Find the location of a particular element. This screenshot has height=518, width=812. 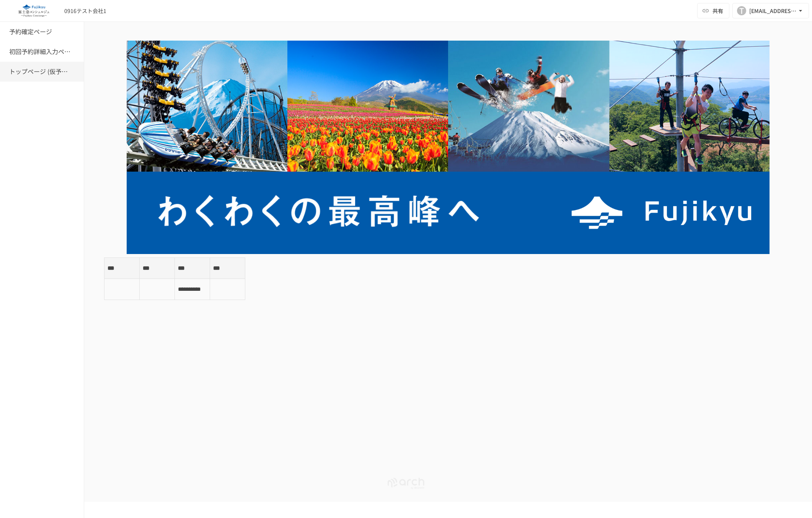

h6: 予約確定ページ is located at coordinates (31, 32).